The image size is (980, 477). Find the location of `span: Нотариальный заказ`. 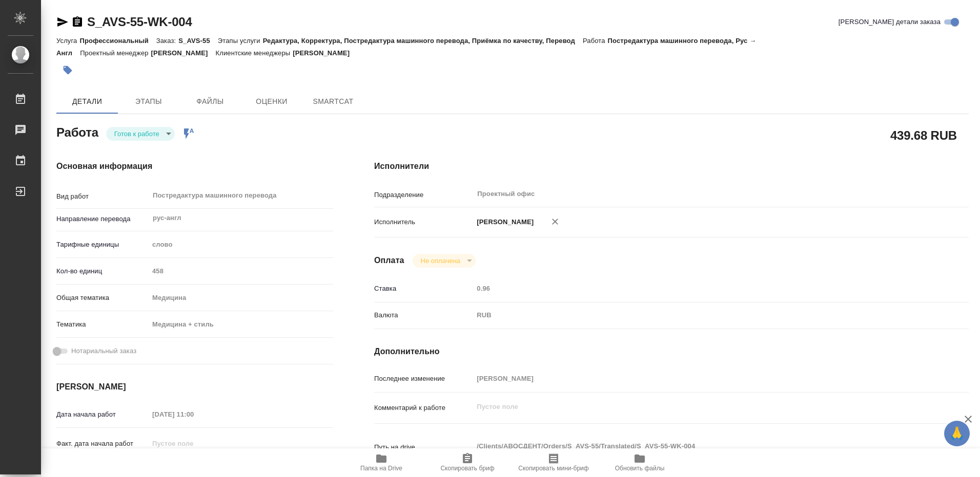

span: Нотариальный заказ is located at coordinates (103, 351).